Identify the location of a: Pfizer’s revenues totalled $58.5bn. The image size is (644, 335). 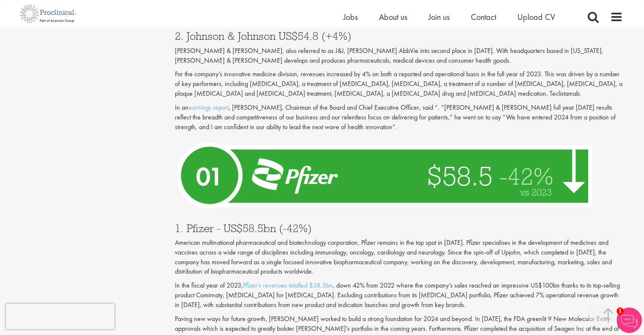
(288, 285).